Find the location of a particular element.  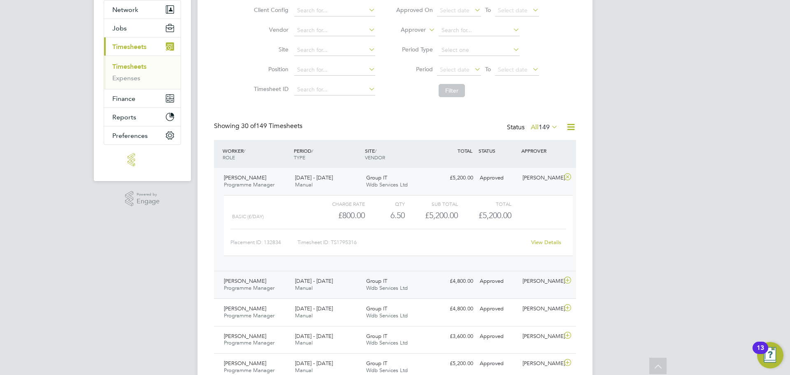

a: Expenses is located at coordinates (126, 78).